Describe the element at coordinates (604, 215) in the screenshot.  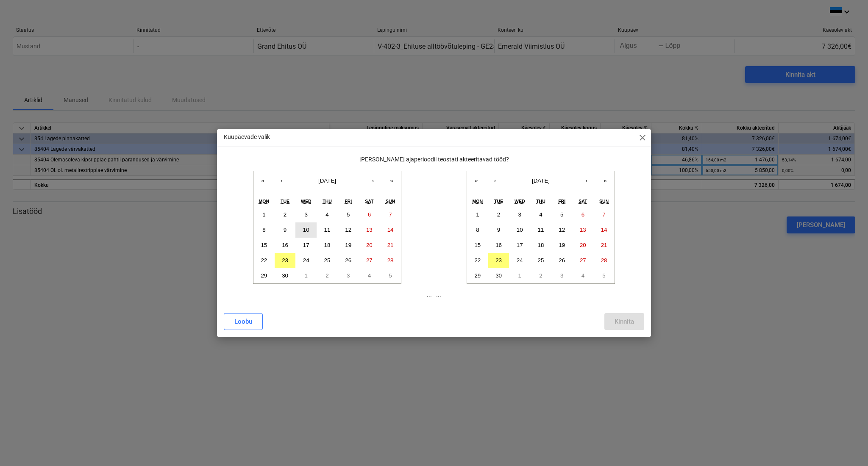
I see `button: 7 September 2025` at that location.